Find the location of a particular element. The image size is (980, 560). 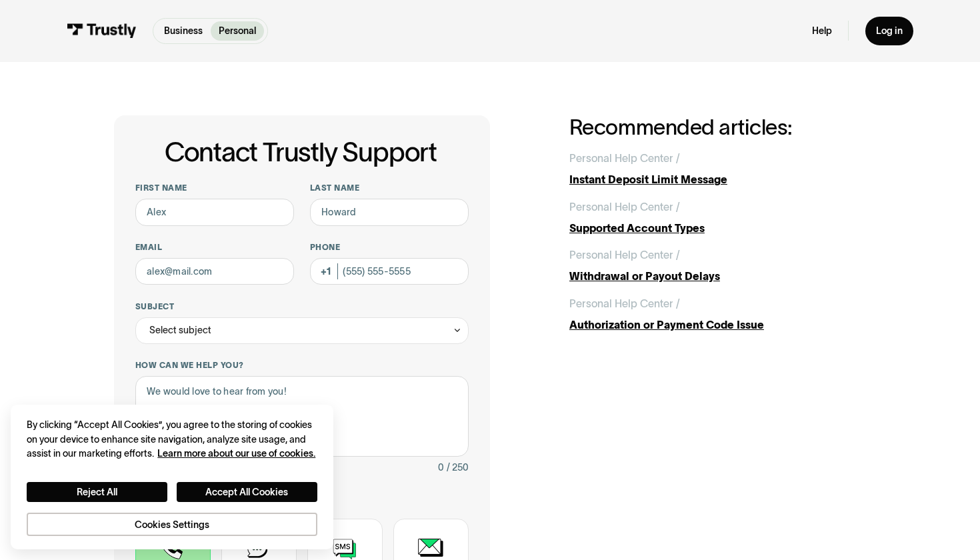

button: Reject All is located at coordinates (97, 492).